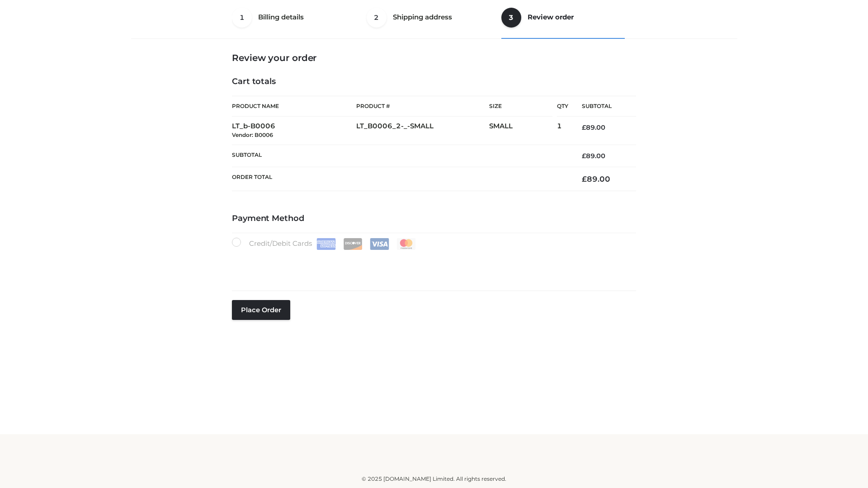 The height and width of the screenshot is (488, 868). Describe the element at coordinates (423, 106) in the screenshot. I see `th: Product #` at that location.